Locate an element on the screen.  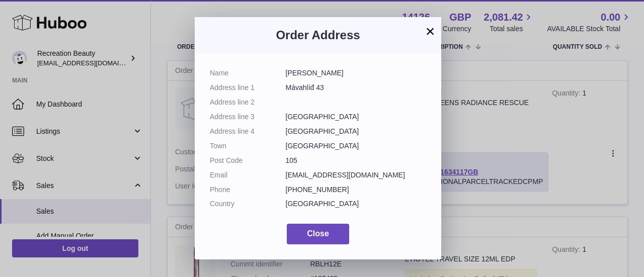
dt: Town is located at coordinates (247, 146).